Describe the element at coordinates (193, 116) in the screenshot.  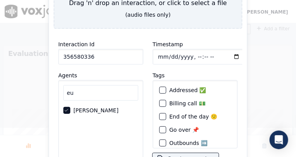
I see `label: End of the day 🙁` at that location.